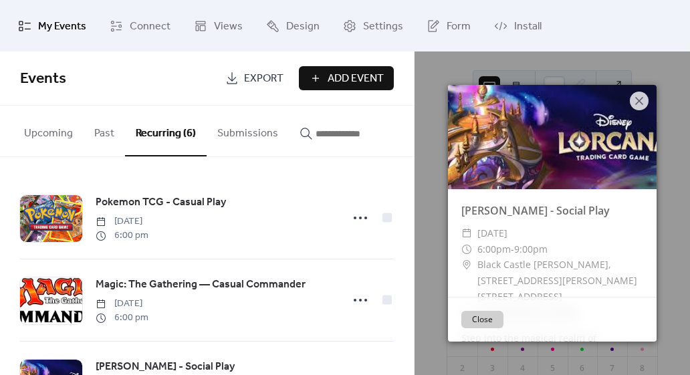 This screenshot has width=690, height=375. What do you see at coordinates (43, 79) in the screenshot?
I see `span: Events` at bounding box center [43, 79].